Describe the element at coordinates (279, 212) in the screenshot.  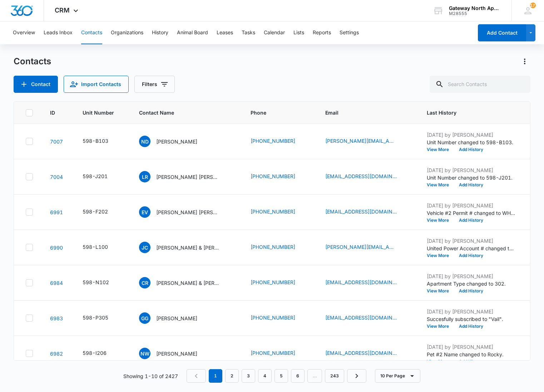
I see `div: Phone - (720) 234-3197 - Select to Edit Field` at that location.